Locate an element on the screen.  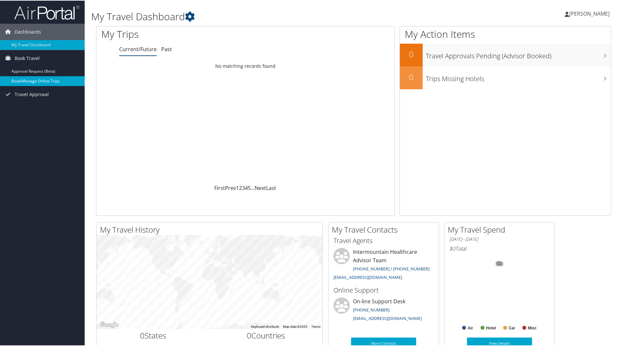
a: 3 is located at coordinates (243, 187).